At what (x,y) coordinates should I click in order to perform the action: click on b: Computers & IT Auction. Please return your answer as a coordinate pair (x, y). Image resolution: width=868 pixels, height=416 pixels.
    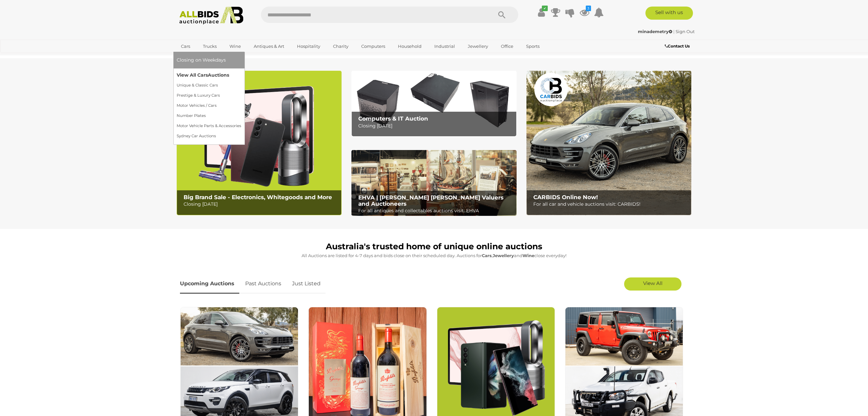
    Looking at the image, I should click on (393, 119).